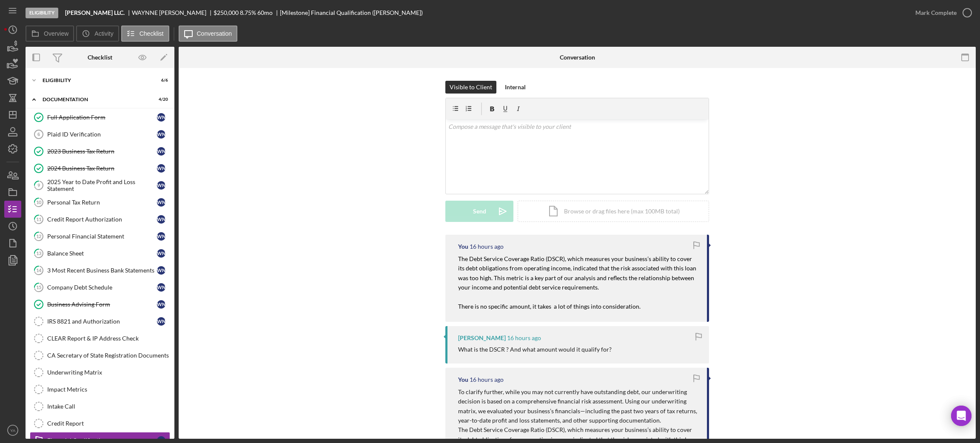 This screenshot has width=980, height=443. What do you see at coordinates (161, 100) in the screenshot?
I see `div: 4 / 20` at bounding box center [161, 100].